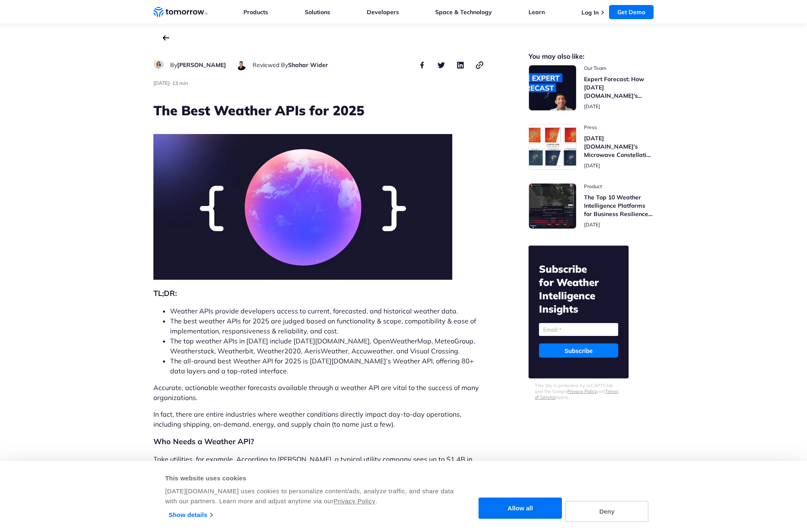  I want to click on a: Read Expert Forecast: How Tomorrow.io’s Microwave Sounders Are Revolutionizing Hurricane Monitoring, so click(591, 88).